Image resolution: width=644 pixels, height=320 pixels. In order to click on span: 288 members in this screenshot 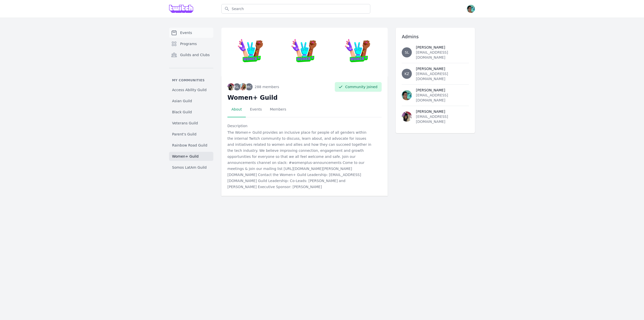, I will do `click(267, 87)`.